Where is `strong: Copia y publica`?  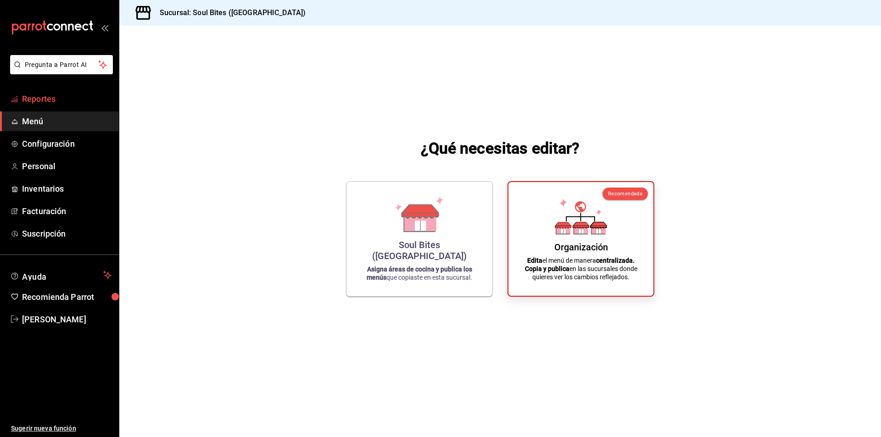 strong: Copia y publica is located at coordinates (547, 269).